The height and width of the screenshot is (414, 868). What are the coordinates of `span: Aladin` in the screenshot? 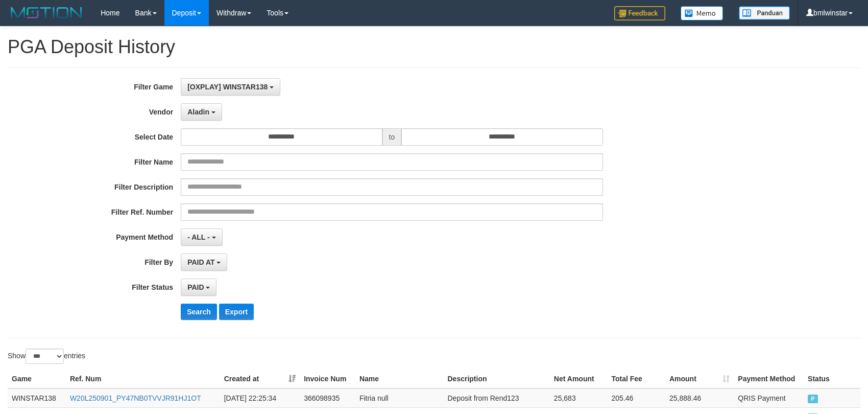 It's located at (198, 112).